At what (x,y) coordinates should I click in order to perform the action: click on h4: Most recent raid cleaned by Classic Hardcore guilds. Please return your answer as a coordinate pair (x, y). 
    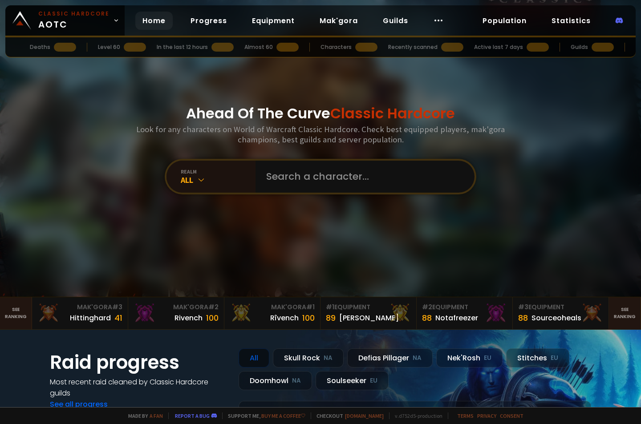
    Looking at the image, I should click on (139, 388).